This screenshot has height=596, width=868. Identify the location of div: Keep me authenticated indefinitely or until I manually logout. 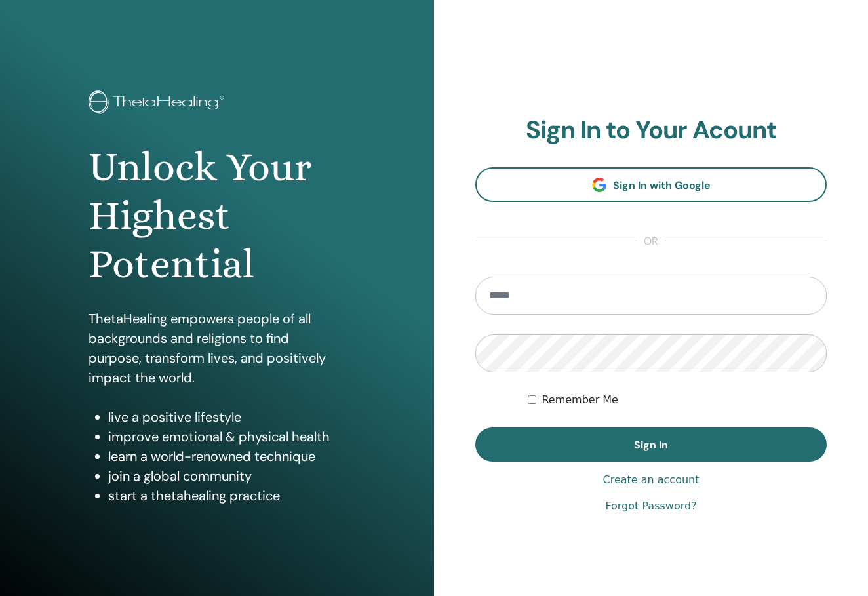
(677, 400).